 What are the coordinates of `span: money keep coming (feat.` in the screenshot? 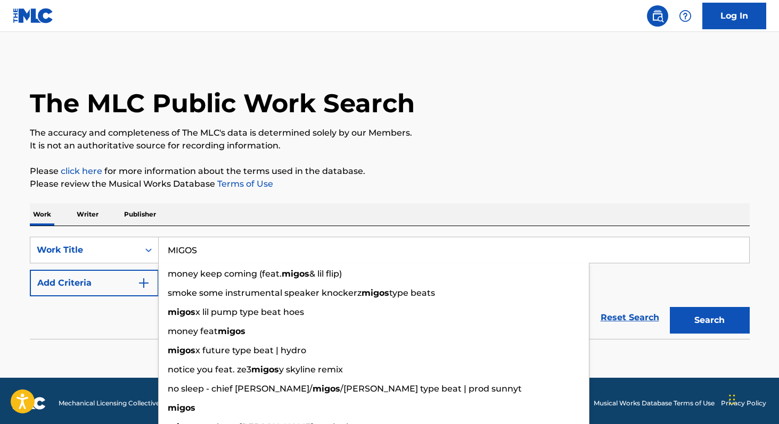 It's located at (225, 274).